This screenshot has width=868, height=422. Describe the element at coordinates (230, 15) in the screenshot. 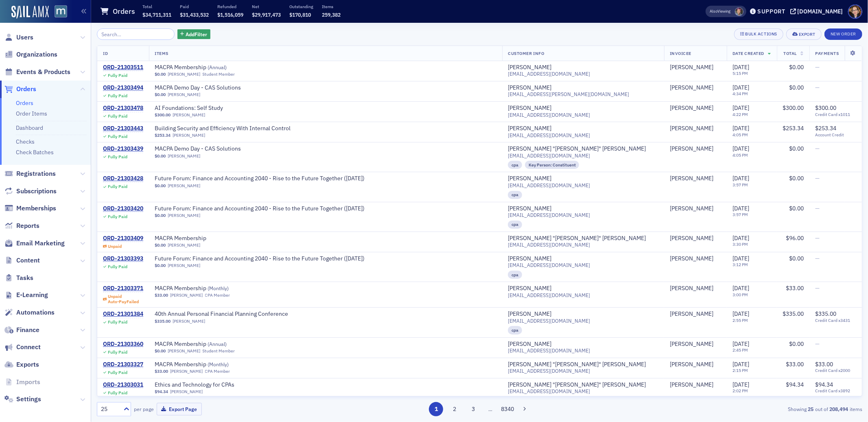

I see `span: $1,516,059` at that location.